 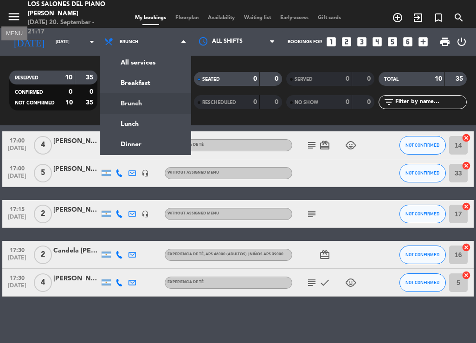 I want to click on i: looks_6, so click(x=408, y=42).